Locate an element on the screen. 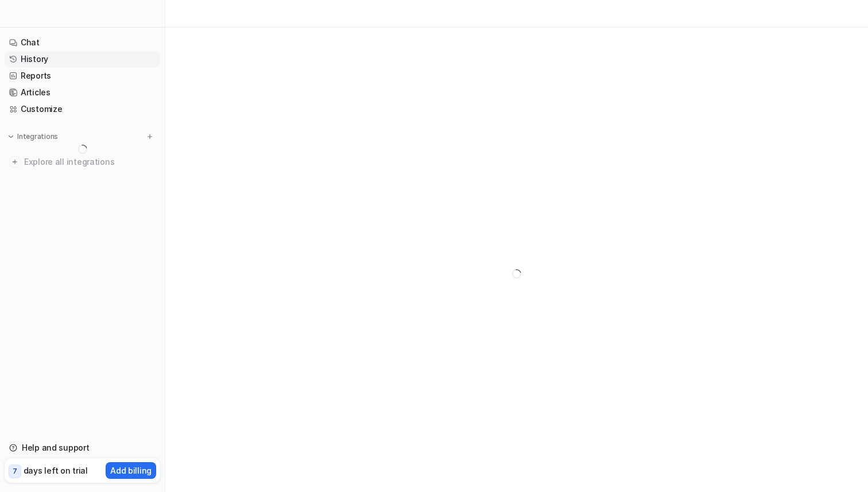 The width and height of the screenshot is (868, 492). a: Customize is located at coordinates (82, 109).